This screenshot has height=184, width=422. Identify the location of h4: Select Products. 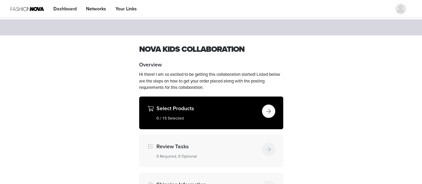
(208, 109).